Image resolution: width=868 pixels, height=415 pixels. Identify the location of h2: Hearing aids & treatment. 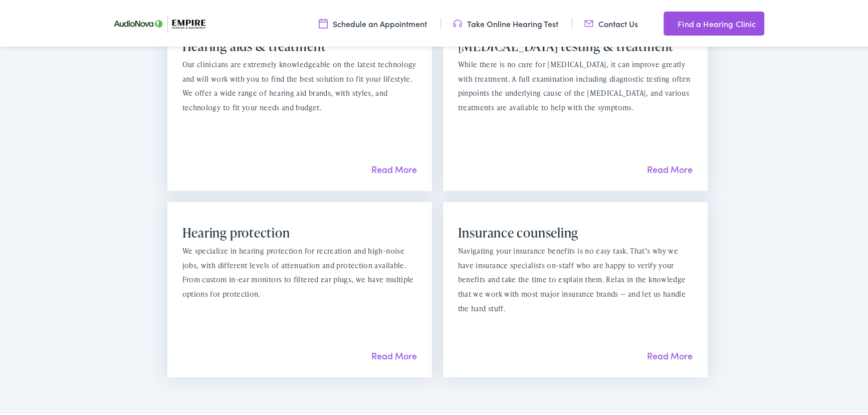
(300, 44).